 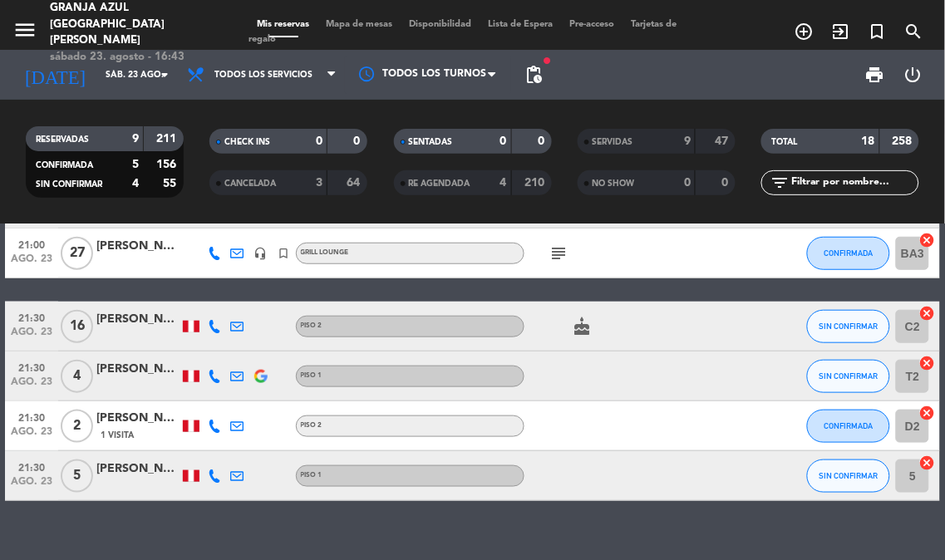 What do you see at coordinates (261, 254) in the screenshot?
I see `i: headset_mic` at bounding box center [261, 254].